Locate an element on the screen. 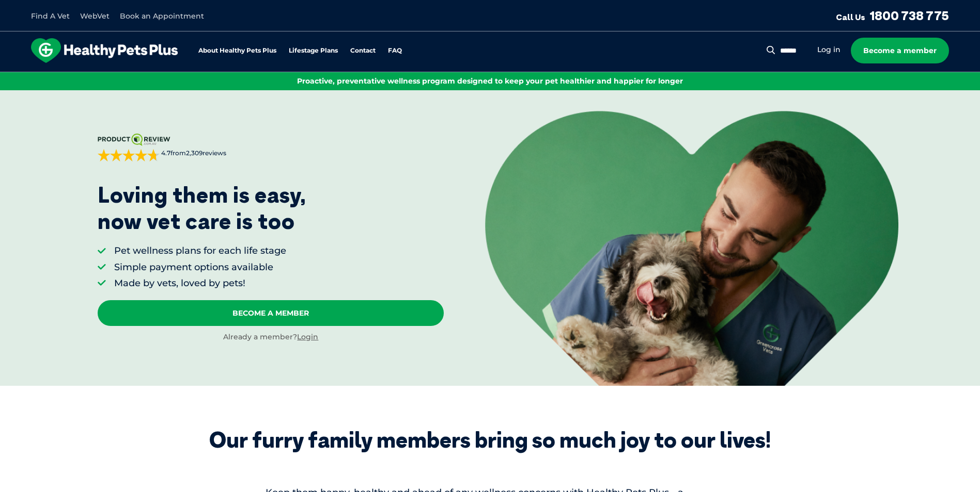  span: Proactive, preventative wellness program designed to keep your pet healthier and happier for longer is located at coordinates (490, 81).